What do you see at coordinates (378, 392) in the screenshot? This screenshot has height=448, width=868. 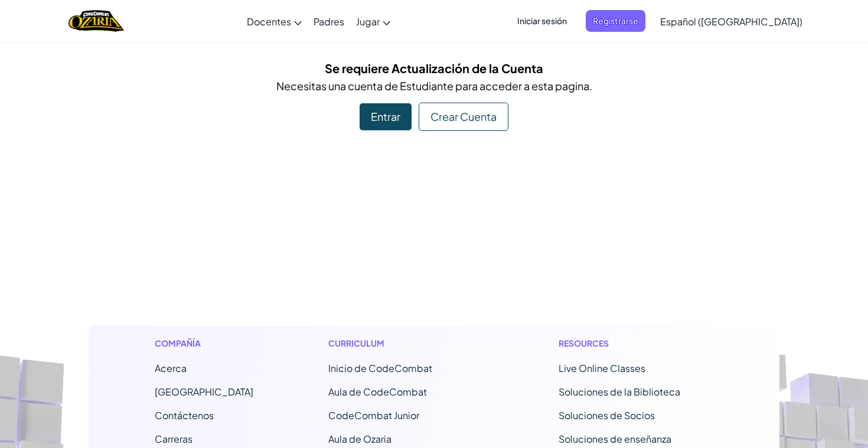 I see `a: Aula de CodeCombat` at bounding box center [378, 392].